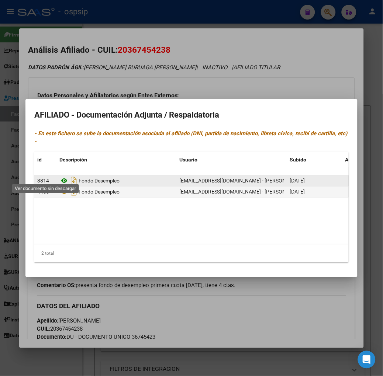 The image size is (383, 376). What do you see at coordinates (39, 160) in the screenshot?
I see `span: id` at bounding box center [39, 160].